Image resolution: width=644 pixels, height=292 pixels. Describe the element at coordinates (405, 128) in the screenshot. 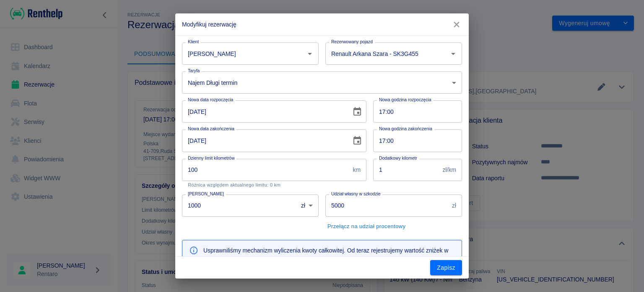

I see `label: Nowa godzina zakończenia` at that location.